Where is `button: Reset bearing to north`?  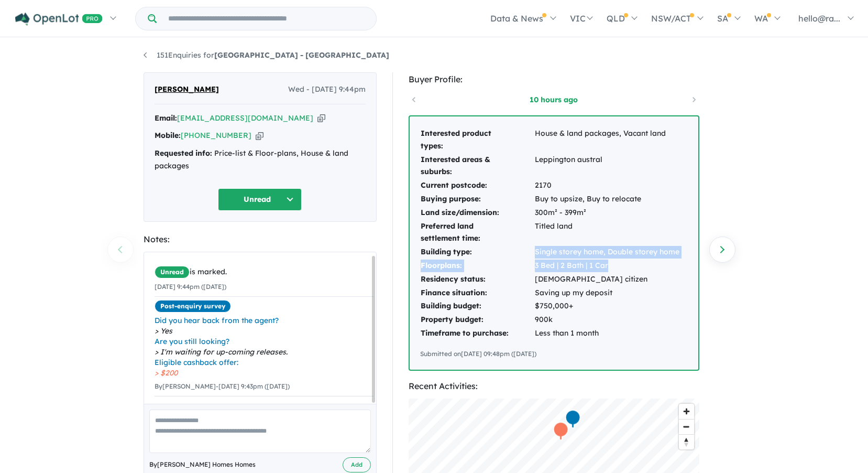 button: Reset bearing to north is located at coordinates (687, 442).